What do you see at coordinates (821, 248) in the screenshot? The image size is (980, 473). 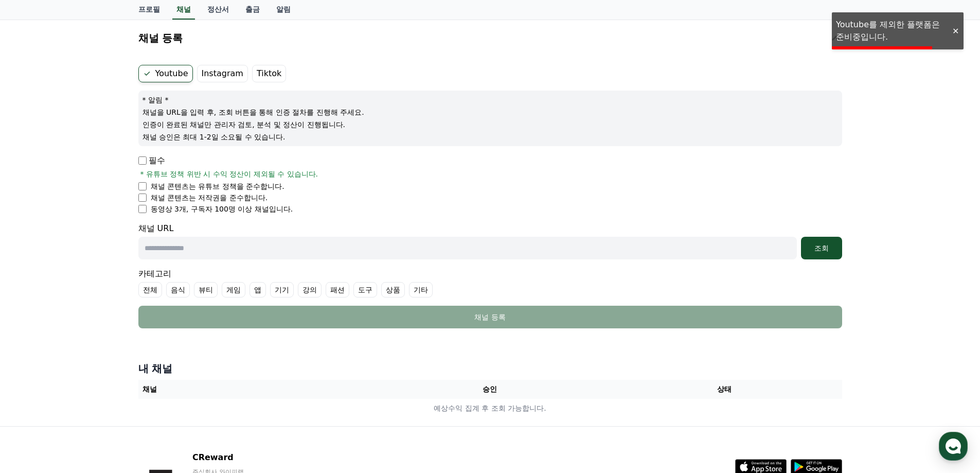 I see `div: 조회` at bounding box center [821, 248].